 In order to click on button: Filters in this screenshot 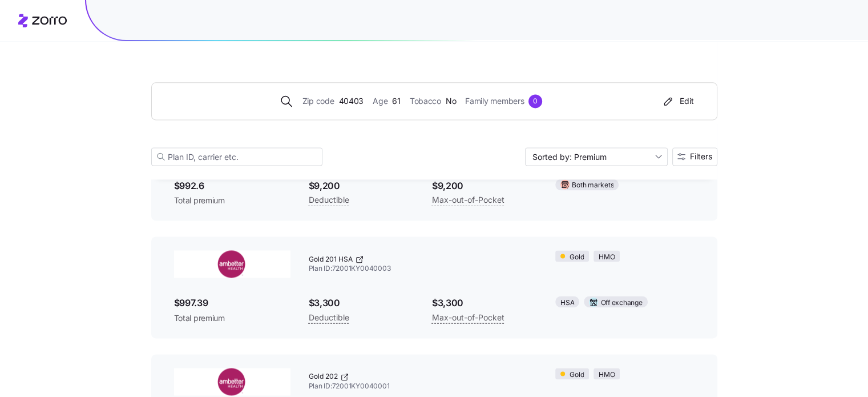, I will do `click(694, 157)`.